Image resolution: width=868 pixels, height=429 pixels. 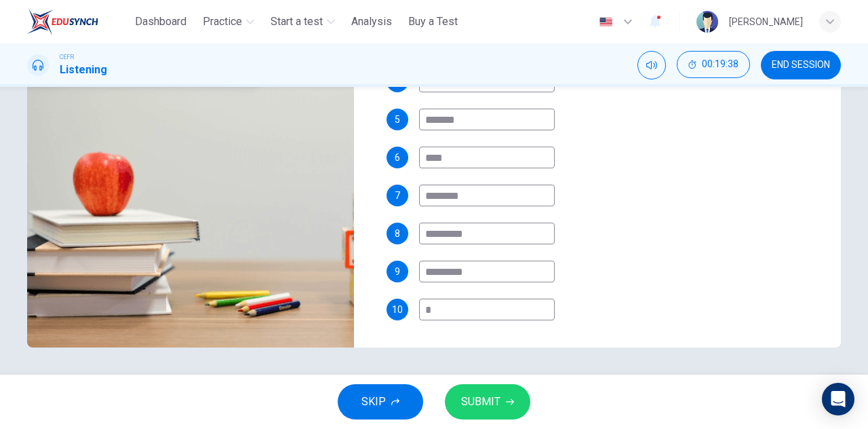 I want to click on a: ELTC logo, so click(x=78, y=22).